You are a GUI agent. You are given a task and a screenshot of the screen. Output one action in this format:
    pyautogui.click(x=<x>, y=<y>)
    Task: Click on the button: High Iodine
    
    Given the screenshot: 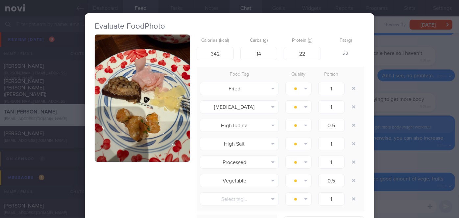 What is the action you would take?
    pyautogui.click(x=240, y=125)
    